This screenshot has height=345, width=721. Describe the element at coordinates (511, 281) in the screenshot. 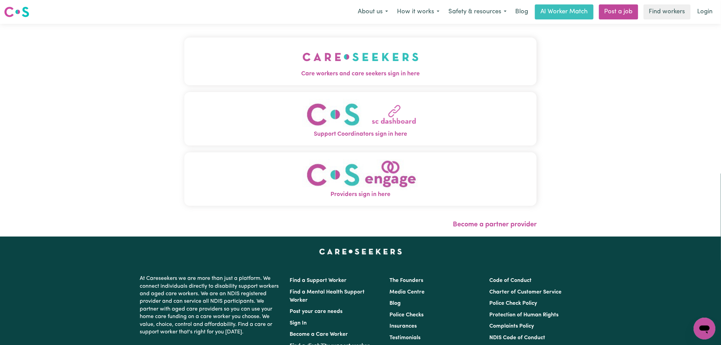

I see `a: Code of Conduct` at that location.